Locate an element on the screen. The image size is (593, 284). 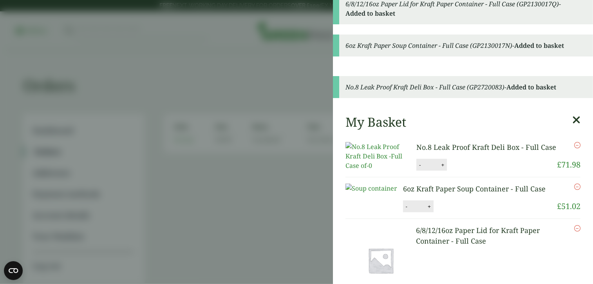
a: 6oz Kraft Paper Soup Container - Full Case is located at coordinates (475, 189).